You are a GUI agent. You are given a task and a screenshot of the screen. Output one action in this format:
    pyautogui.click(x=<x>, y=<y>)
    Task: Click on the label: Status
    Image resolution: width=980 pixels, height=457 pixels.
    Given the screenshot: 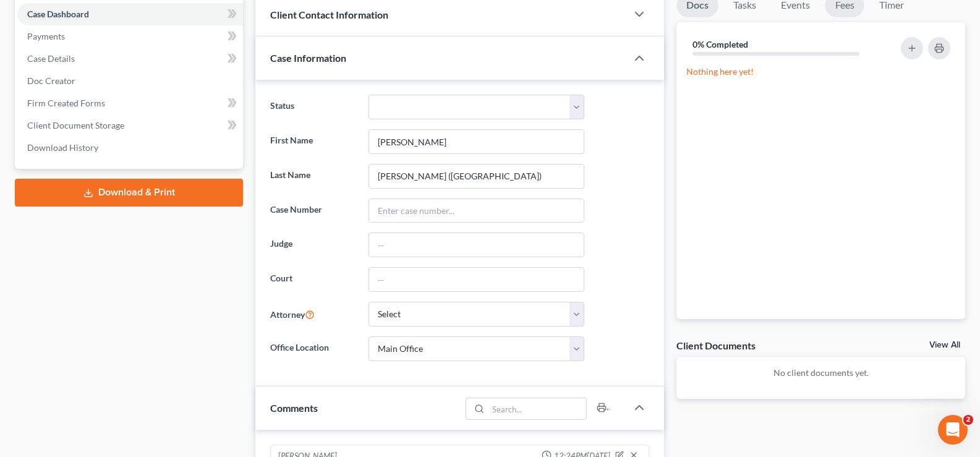 What is the action you would take?
    pyautogui.click(x=313, y=107)
    